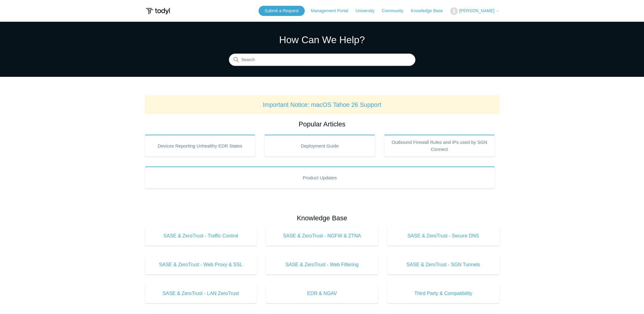 The image size is (644, 314). What do you see at coordinates (201, 265) in the screenshot?
I see `a: SASE & ZeroTrust - Web Proxy & SSL` at bounding box center [201, 265].